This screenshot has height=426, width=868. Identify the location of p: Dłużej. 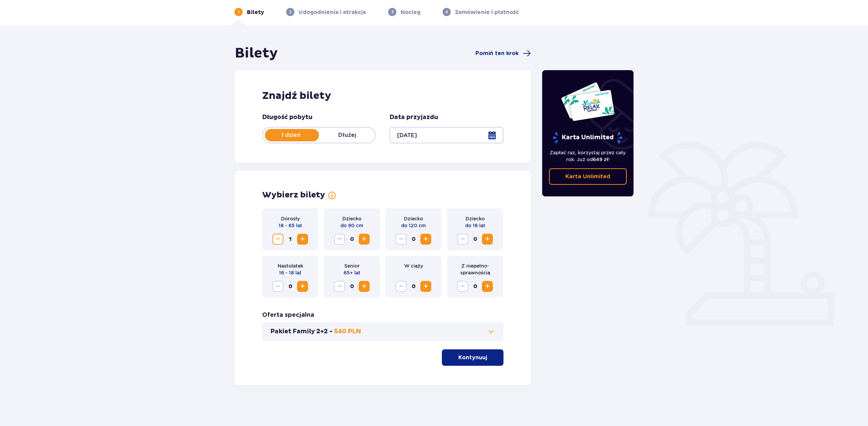
(347, 135).